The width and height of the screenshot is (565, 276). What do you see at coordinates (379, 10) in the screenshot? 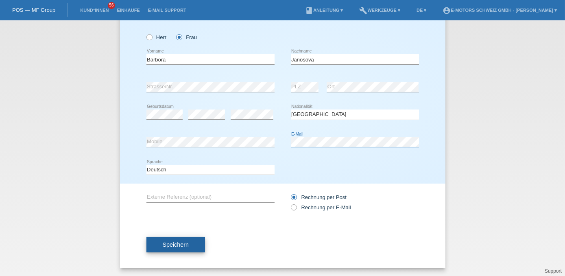
I see `a: buildWerkzeuge ▾` at bounding box center [379, 10].